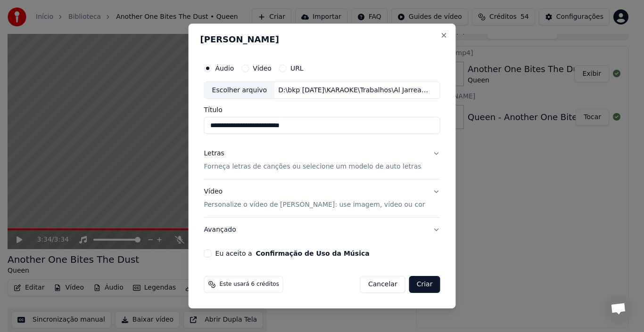 Image resolution: width=644 pixels, height=332 pixels. Describe the element at coordinates (383, 284) in the screenshot. I see `button: Cancelar` at that location.